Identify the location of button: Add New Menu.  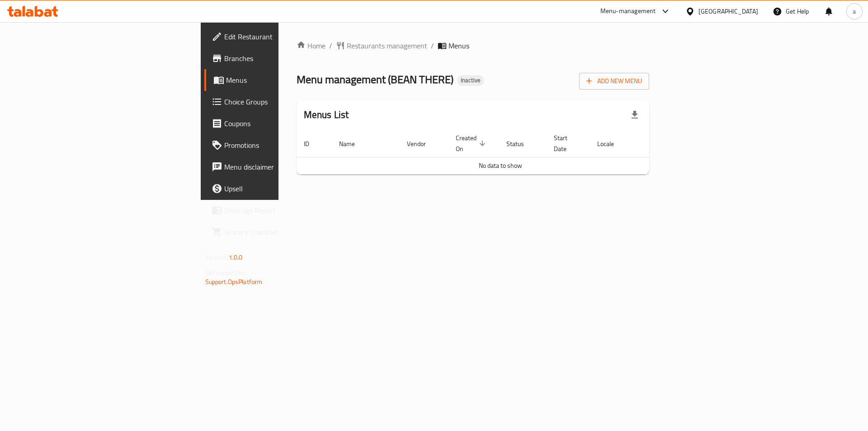
(614, 81).